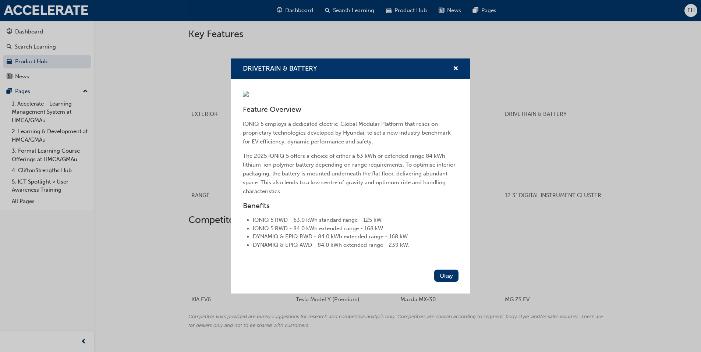 The width and height of the screenshot is (701, 352). I want to click on span: IONIQ 5 employs a dedicated electric-Global Modular Platform that relies on proprietary technolog..., so click(347, 133).